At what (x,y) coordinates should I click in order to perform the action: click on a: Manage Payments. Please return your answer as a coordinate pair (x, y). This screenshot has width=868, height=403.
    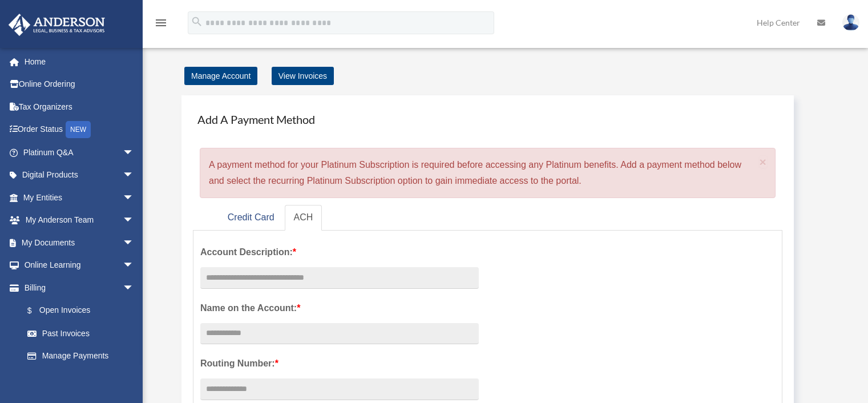
    Looking at the image, I should click on (81, 356).